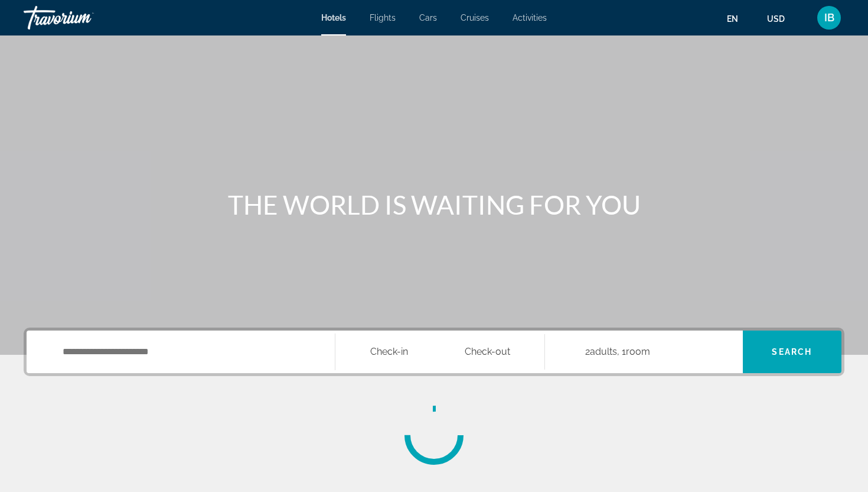 The image size is (868, 492). What do you see at coordinates (732, 19) in the screenshot?
I see `span: en` at bounding box center [732, 19].